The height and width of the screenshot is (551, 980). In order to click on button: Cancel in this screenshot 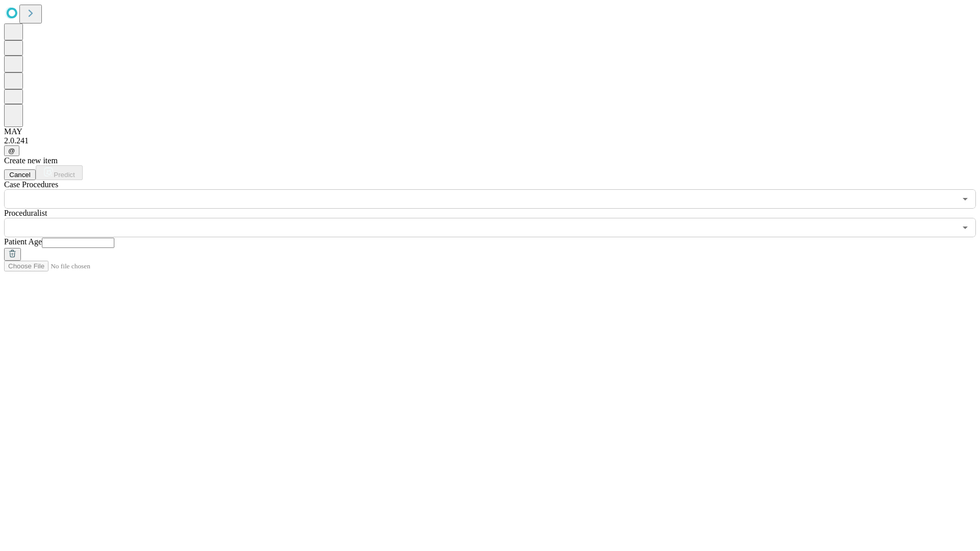, I will do `click(20, 174)`.